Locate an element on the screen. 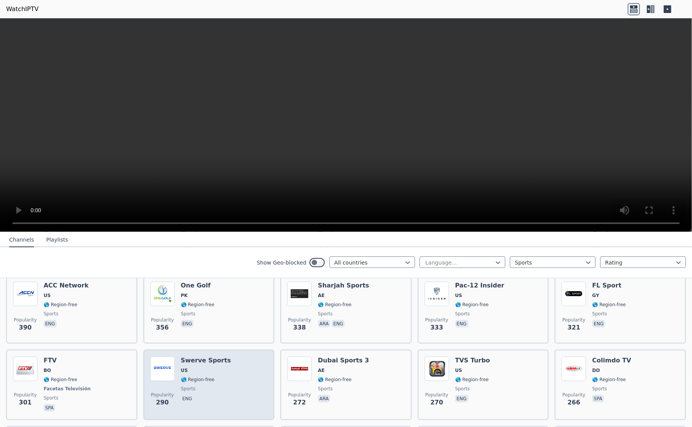 This screenshot has width=692, height=427. span: PK is located at coordinates (184, 296).